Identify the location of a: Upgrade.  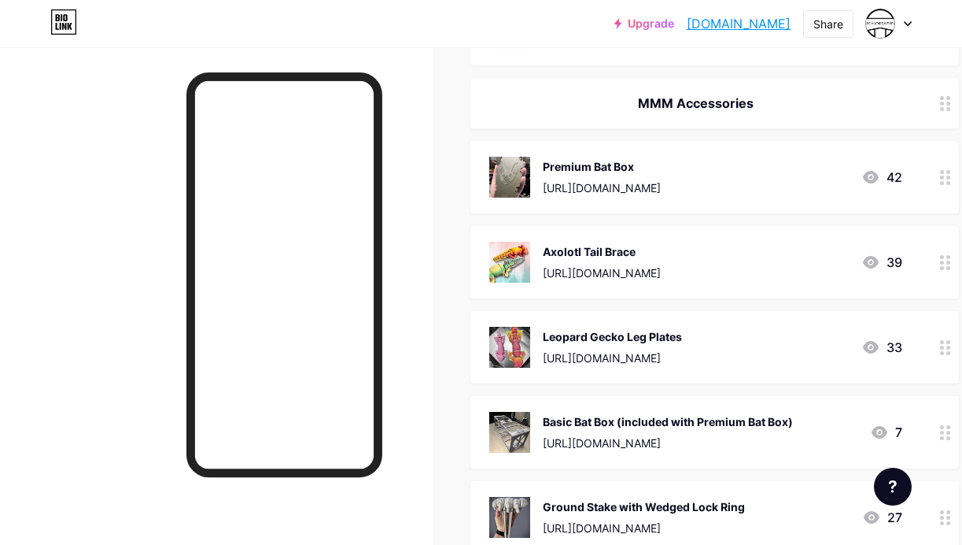
(644, 24).